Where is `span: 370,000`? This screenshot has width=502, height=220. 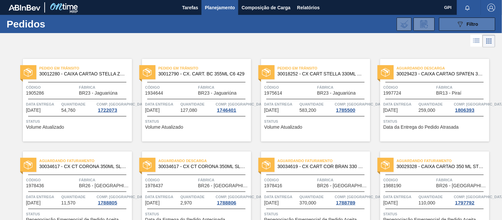
span: 370,000 is located at coordinates (307, 203).